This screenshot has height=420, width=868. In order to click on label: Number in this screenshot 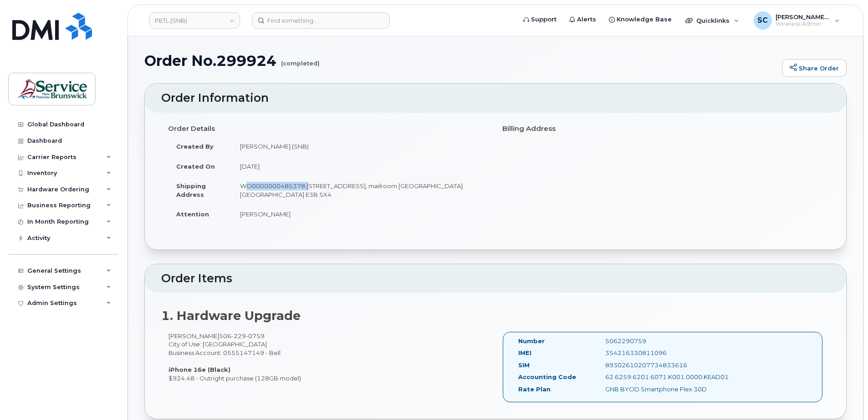, I will do `click(531, 341)`.